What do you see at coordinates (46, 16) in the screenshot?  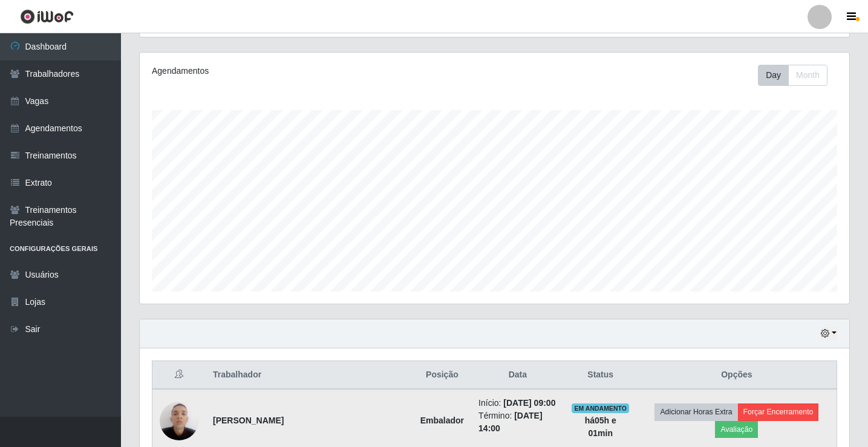 I see `img: CoreUI Logo` at bounding box center [46, 16].